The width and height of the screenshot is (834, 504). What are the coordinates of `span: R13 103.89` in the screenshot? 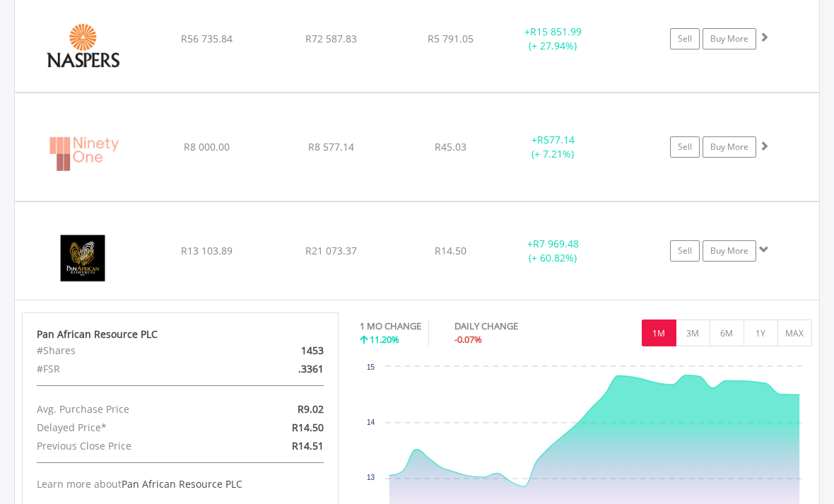 It's located at (206, 251).